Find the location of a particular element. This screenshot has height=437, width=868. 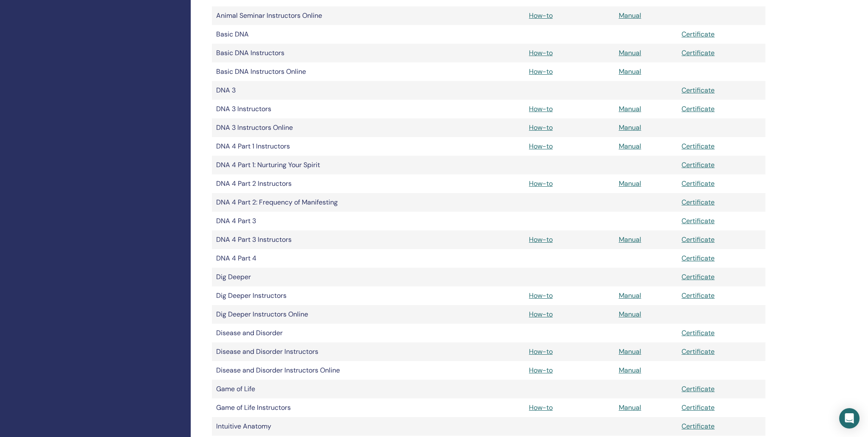

td: DNA 4 Part 1: Nurturing Your Spirit is located at coordinates (288, 165).